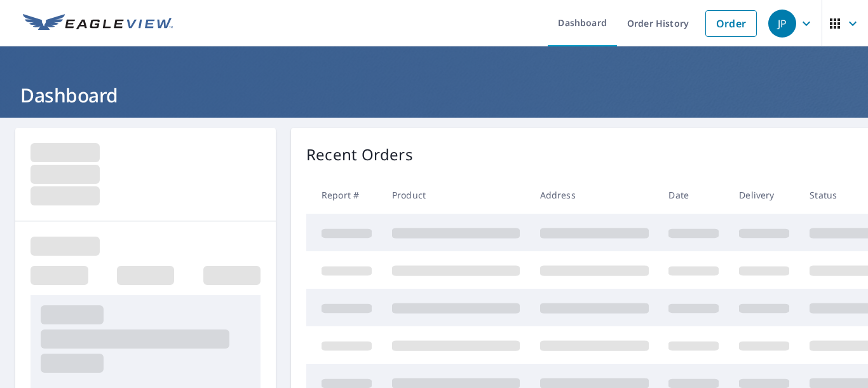  I want to click on h1: Dashboard, so click(434, 95).